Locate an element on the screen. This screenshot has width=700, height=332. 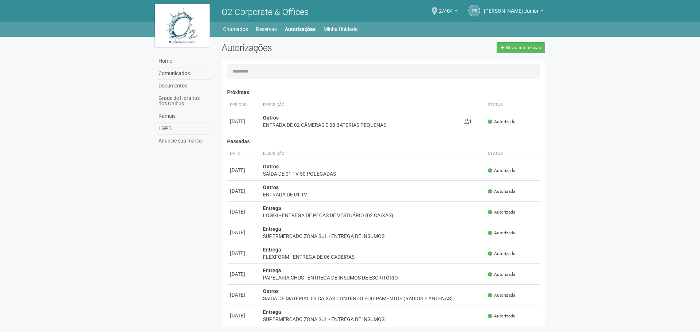
div: ENTRADA DE 01 TV is located at coordinates (372, 195).